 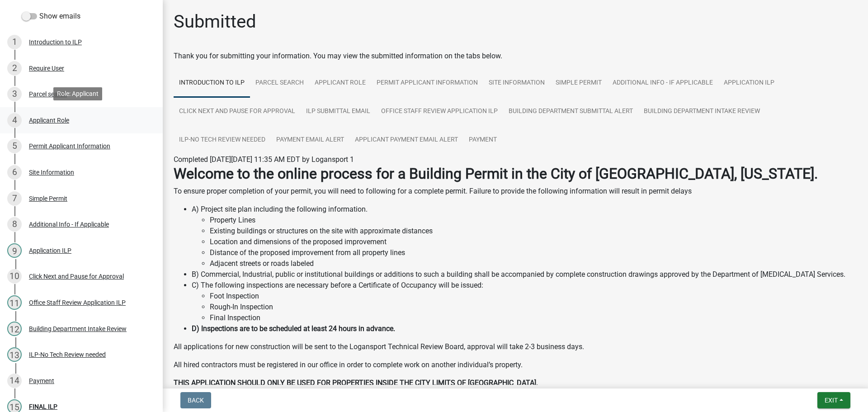 What do you see at coordinates (534, 242) in the screenshot?
I see `li: Location and dimensions of the proposed improvement` at bounding box center [534, 242].